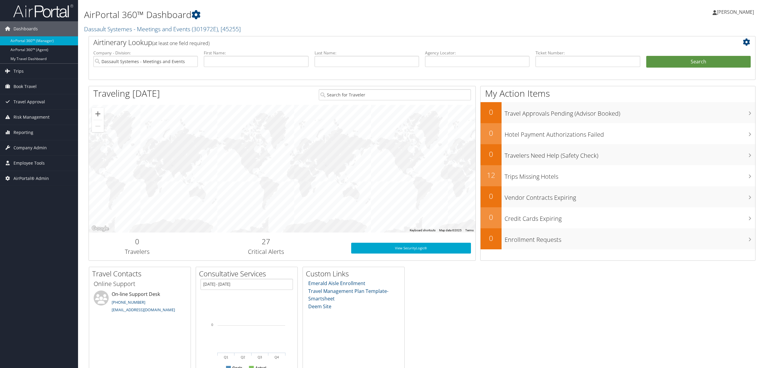 The image size is (766, 368). I want to click on h3: Travelers Need Help (Safety Check), so click(630, 154).